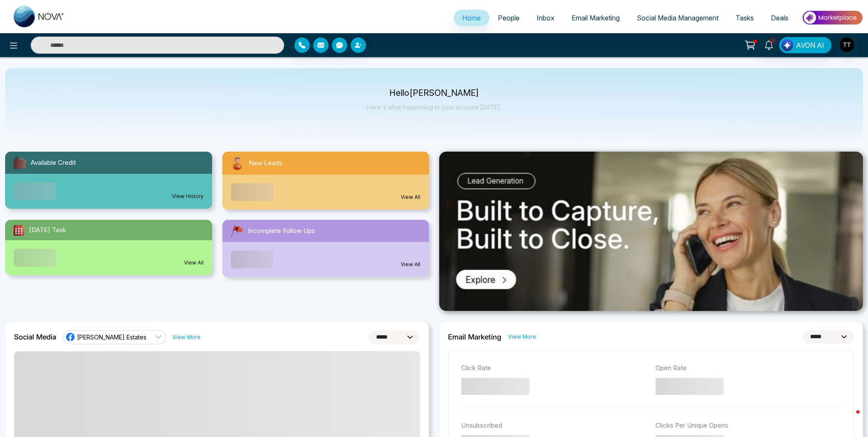 Image resolution: width=868 pixels, height=437 pixels. Describe the element at coordinates (595, 18) in the screenshot. I see `span: Email Marketing` at that location.